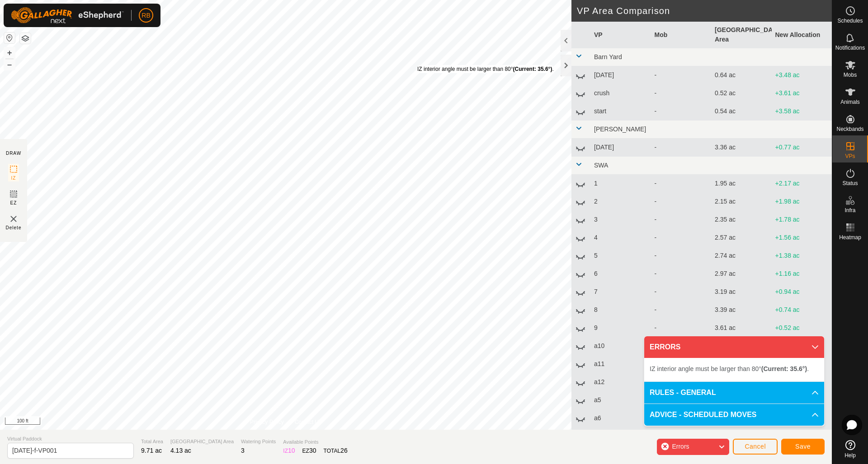 The image size is (868, 464). Describe the element at coordinates (621, 220) in the screenshot. I see `td: 3` at that location.